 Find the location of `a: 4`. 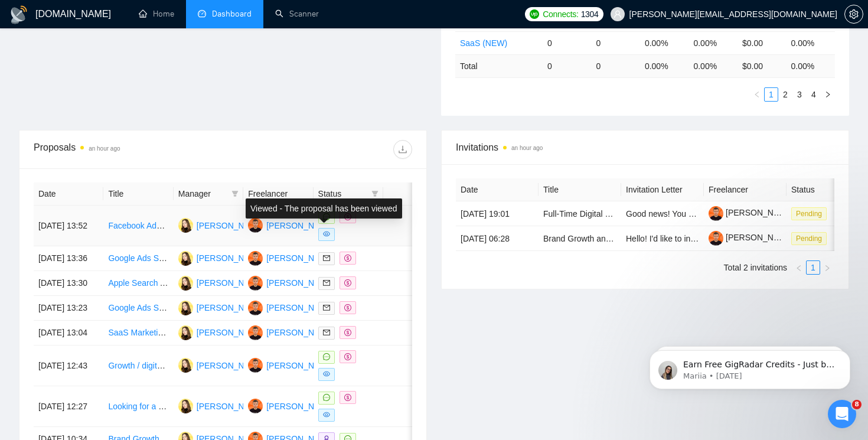

a: 4 is located at coordinates (814, 95).